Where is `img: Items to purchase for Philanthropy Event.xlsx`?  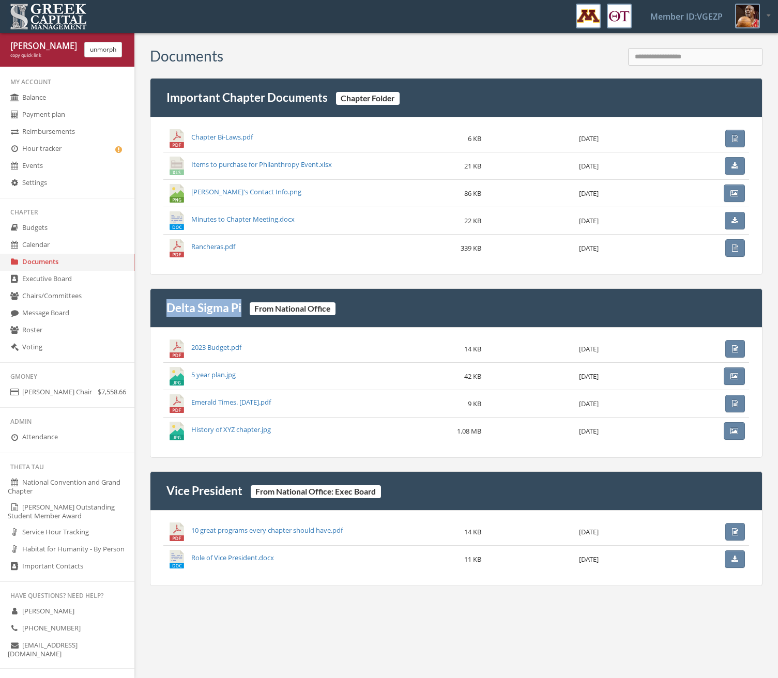 img: Items to purchase for Philanthropy Event.xlsx is located at coordinates (177, 166).